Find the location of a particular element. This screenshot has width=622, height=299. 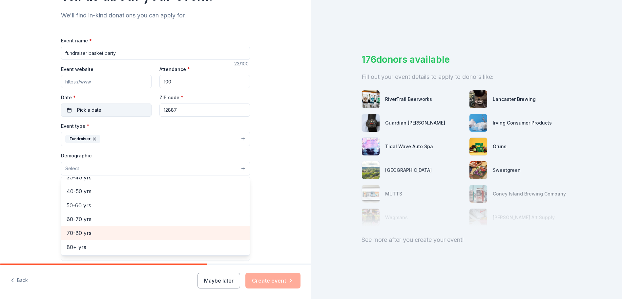

span: 80+ yrs is located at coordinates (156, 247).